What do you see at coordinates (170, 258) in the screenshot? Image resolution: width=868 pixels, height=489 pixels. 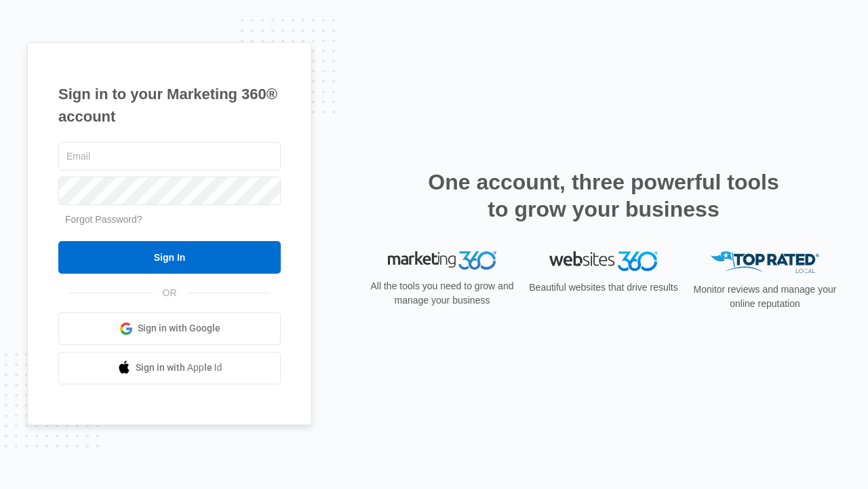 I see `input: Sign In` at bounding box center [170, 258].